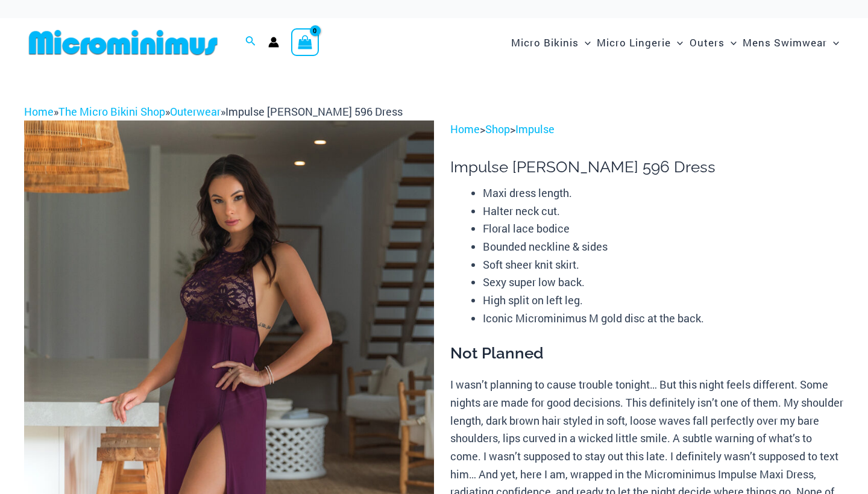 The width and height of the screenshot is (868, 494). What do you see at coordinates (647, 354) in the screenshot?
I see `h3: Not Planned` at bounding box center [647, 354].